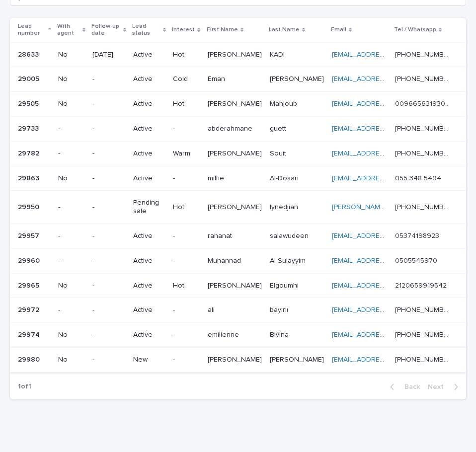 Image resolution: width=476 pixels, height=452 pixels. Describe the element at coordinates (422, 285) in the screenshot. I see `p: 2120659919542` at that location.